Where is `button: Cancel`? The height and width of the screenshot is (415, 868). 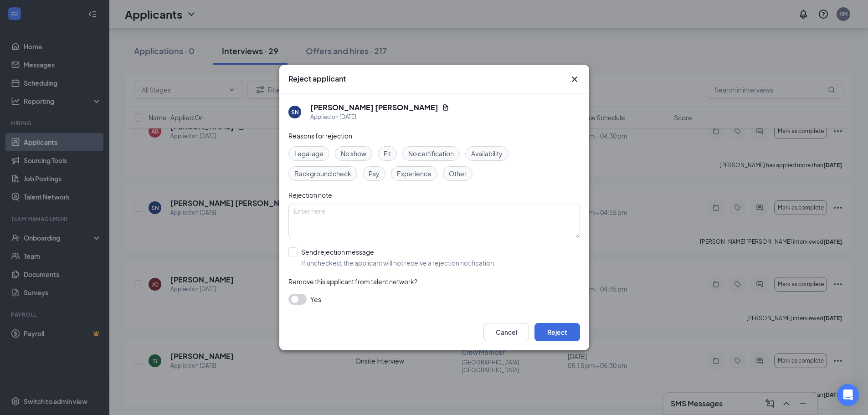
button: Cancel is located at coordinates (506, 332).